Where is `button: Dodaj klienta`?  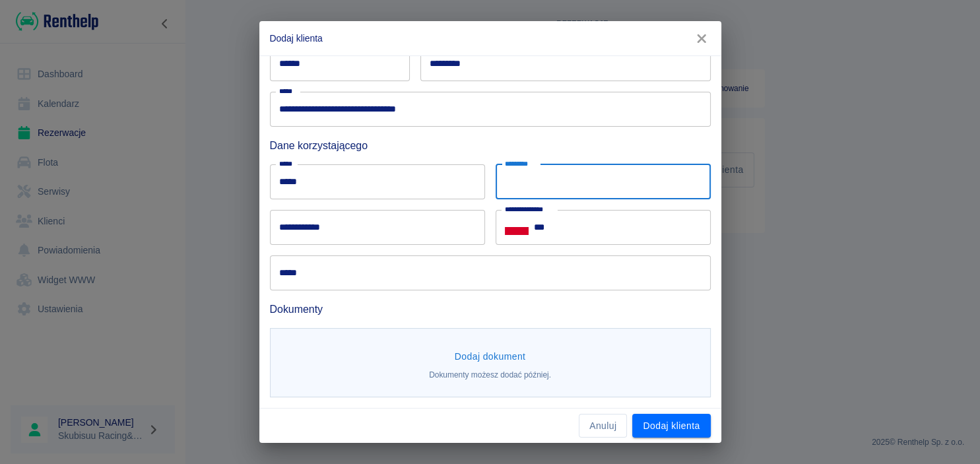 button: Dodaj klienta is located at coordinates (671, 426).